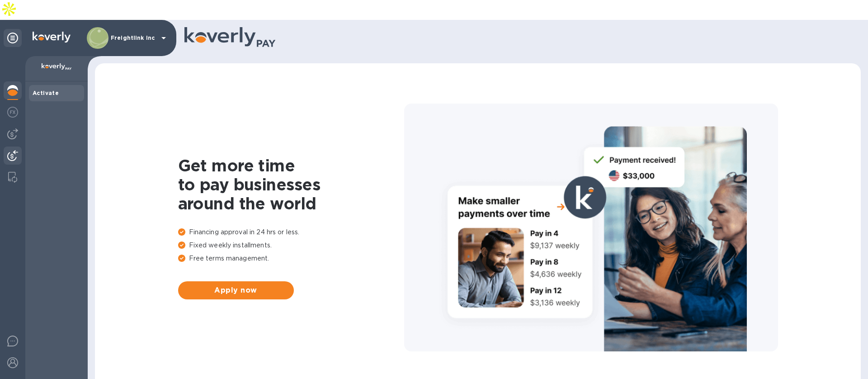 The height and width of the screenshot is (379, 868). Describe the element at coordinates (291, 232) in the screenshot. I see `p: Financing approval in 24 hrs or less.` at that location.